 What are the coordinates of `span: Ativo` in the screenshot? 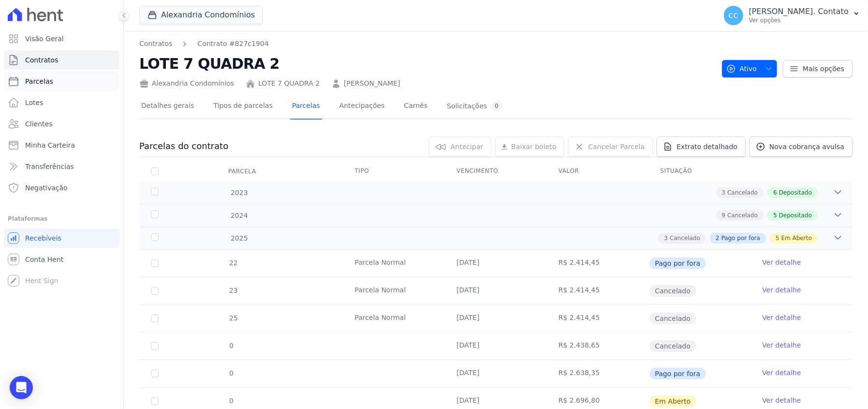 It's located at (742, 69).